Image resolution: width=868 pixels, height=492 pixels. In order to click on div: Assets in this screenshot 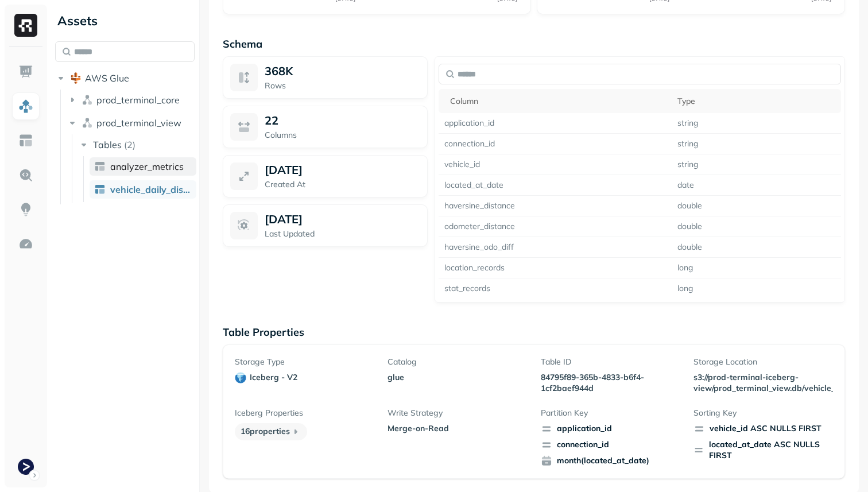, I will do `click(125, 21)`.